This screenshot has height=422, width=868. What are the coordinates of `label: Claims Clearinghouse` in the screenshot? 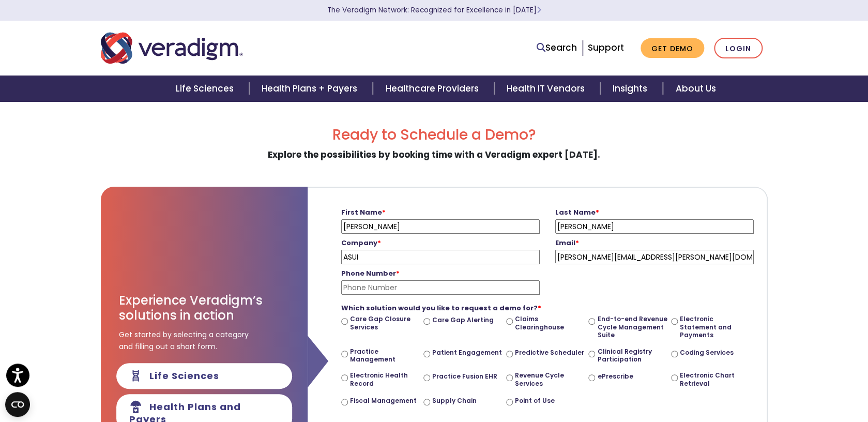 It's located at (550, 323).